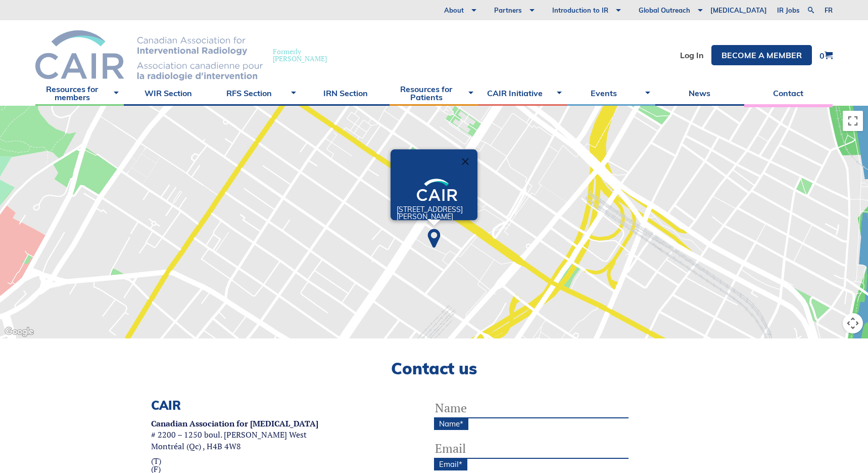 This screenshot has width=868, height=473. I want to click on label: Email, so click(451, 463).